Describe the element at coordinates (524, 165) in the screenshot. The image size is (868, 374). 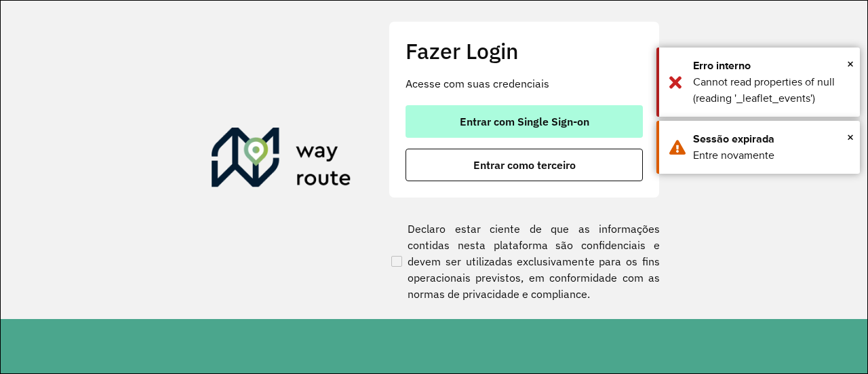
I see `span: Entrar como terceiro` at that location.